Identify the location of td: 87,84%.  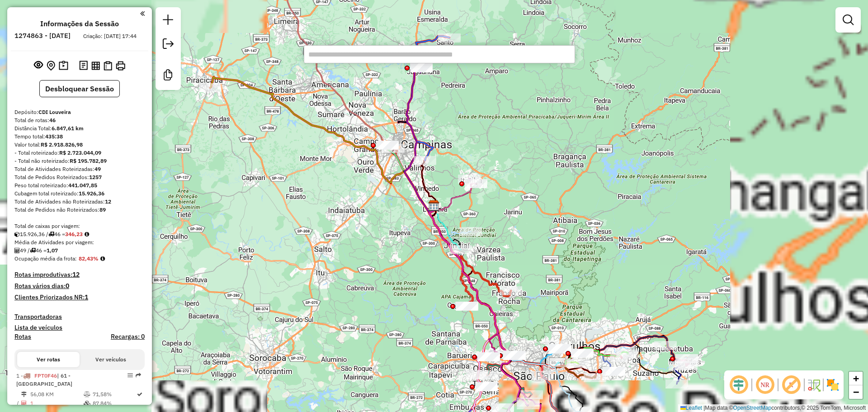
(114, 404).